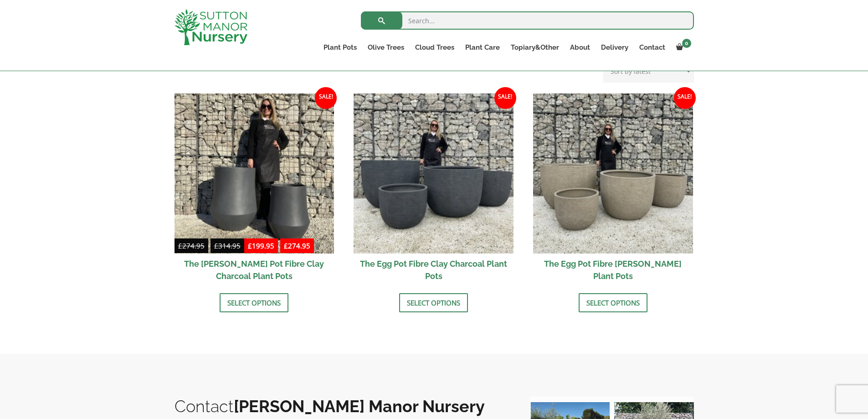 This screenshot has width=868, height=419. What do you see at coordinates (535, 48) in the screenshot?
I see `a: Topiary&Other` at bounding box center [535, 48].